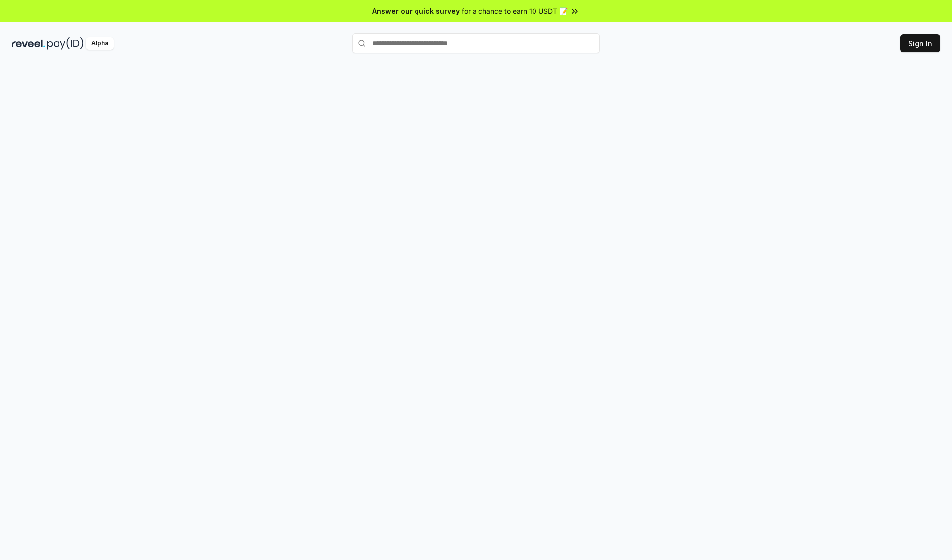  Describe the element at coordinates (416, 11) in the screenshot. I see `span: Answer our quick survey` at that location.